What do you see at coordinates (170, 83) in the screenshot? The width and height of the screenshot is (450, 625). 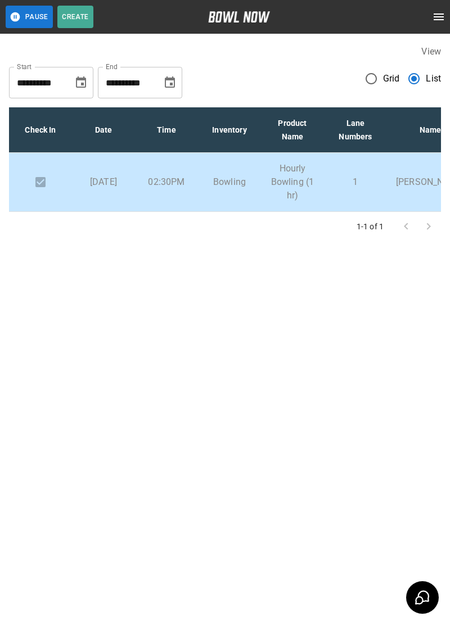 I see `button: Choose date, selected date is Nov 5, 2025` at bounding box center [170, 83].